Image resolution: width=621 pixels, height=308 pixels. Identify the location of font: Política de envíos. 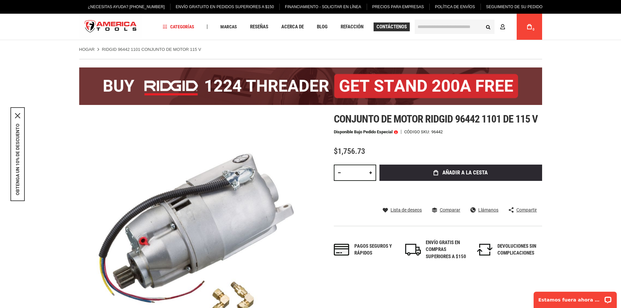
(454, 7).